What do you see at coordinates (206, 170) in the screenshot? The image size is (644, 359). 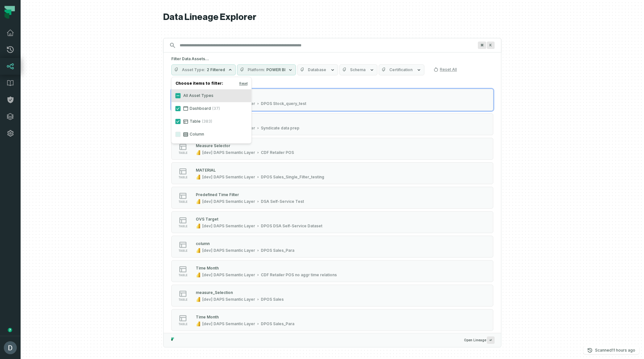 I see `div: MATERIAL` at bounding box center [206, 170].